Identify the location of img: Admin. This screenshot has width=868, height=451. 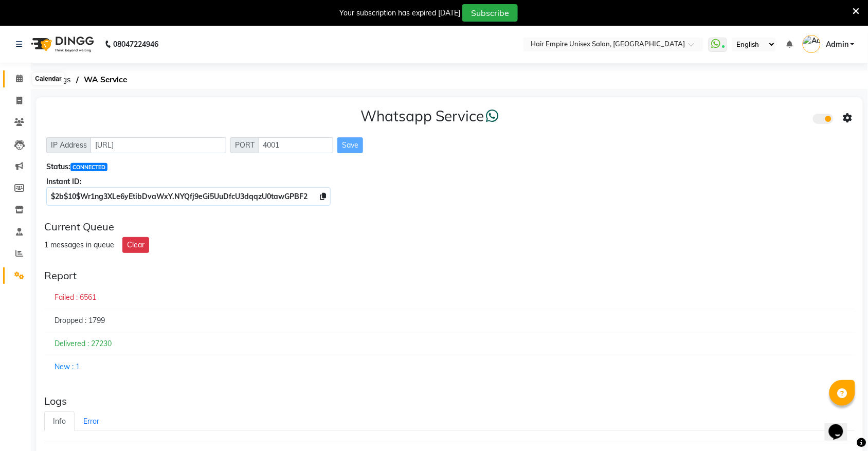
(812, 44).